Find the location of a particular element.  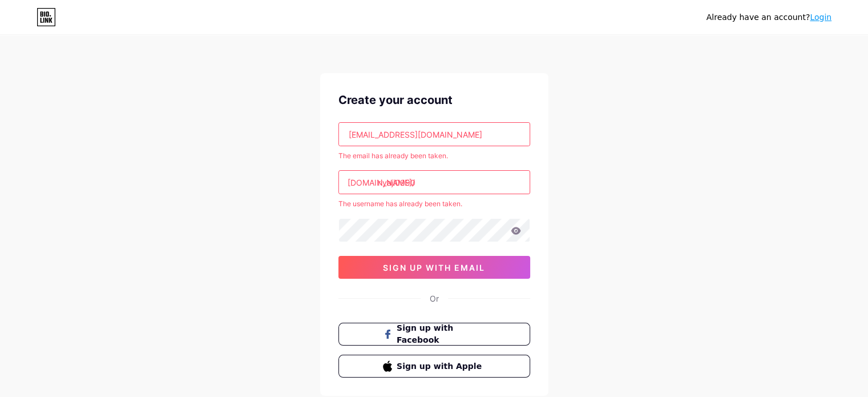

input: username is located at coordinates (434, 182).